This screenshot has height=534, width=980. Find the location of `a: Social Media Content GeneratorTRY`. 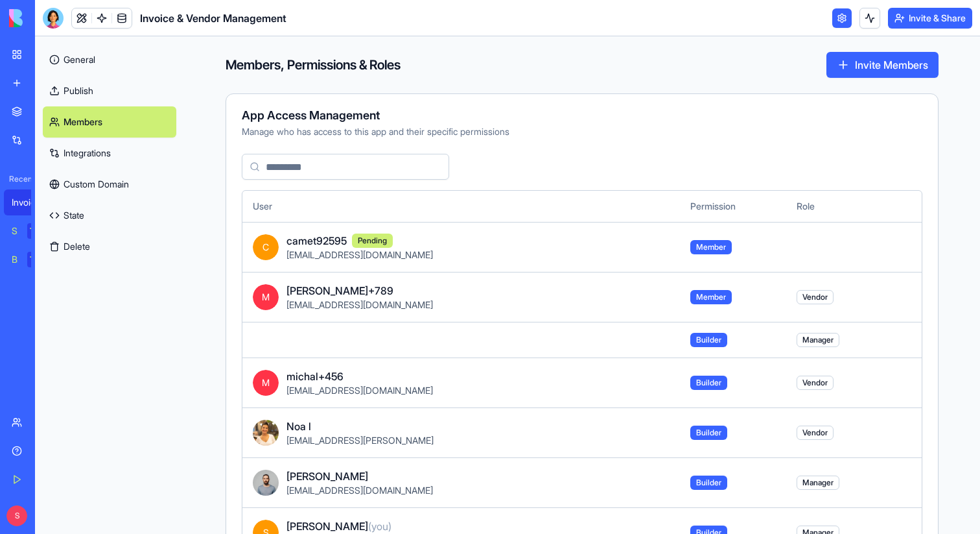

a: Social Media Content GeneratorTRY is located at coordinates (30, 231).